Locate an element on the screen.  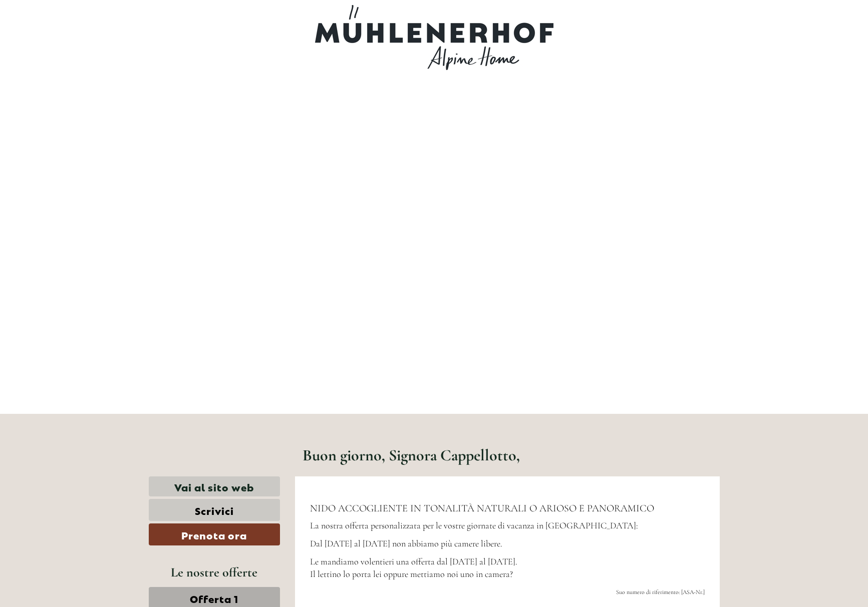
div: Le nostre offerte is located at coordinates (214, 572).